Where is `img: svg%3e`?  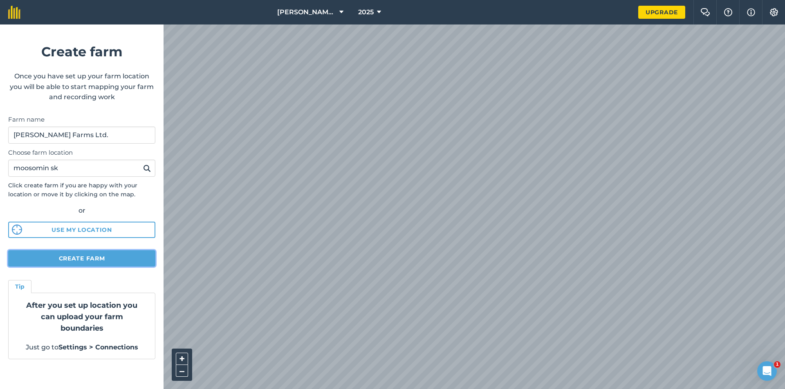 img: svg%3e is located at coordinates (17, 230).